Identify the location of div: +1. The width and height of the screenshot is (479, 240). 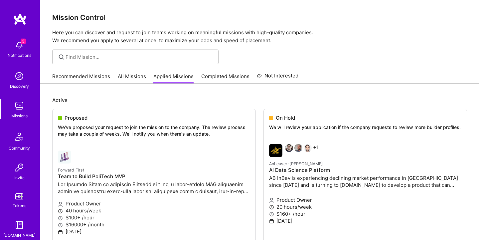
(294, 151).